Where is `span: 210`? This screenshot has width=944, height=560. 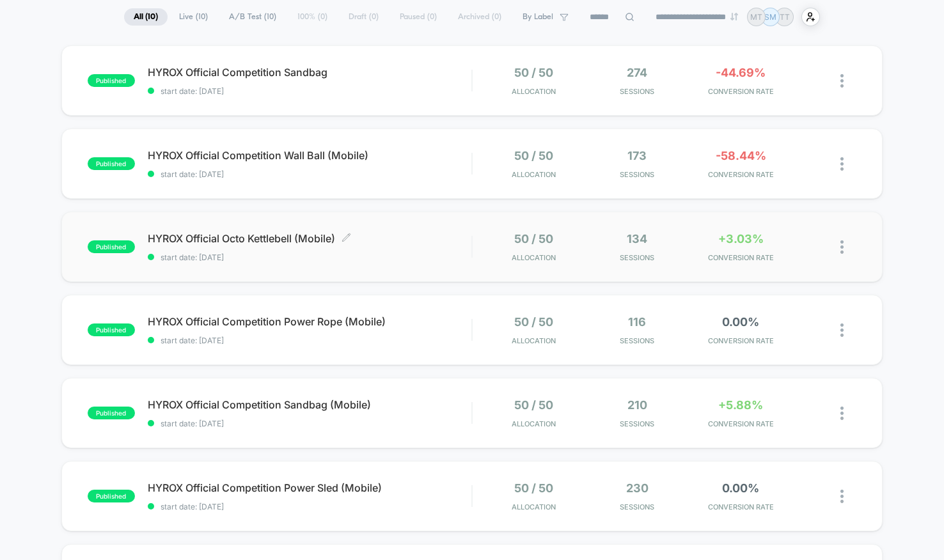
span: 210 is located at coordinates (637, 404).